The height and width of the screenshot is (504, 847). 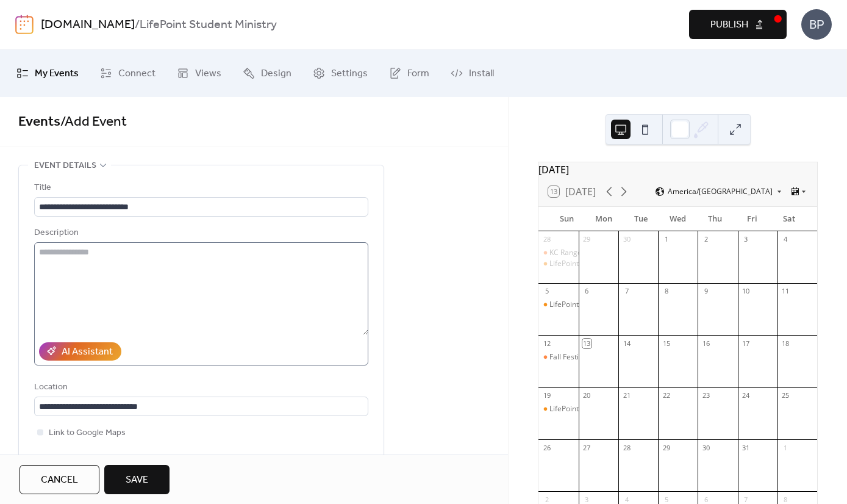 I want to click on a: Settings, so click(x=340, y=73).